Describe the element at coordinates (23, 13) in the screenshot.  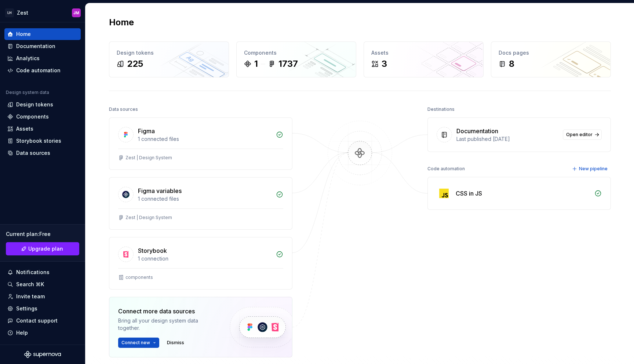
I see `div: Zest` at that location.